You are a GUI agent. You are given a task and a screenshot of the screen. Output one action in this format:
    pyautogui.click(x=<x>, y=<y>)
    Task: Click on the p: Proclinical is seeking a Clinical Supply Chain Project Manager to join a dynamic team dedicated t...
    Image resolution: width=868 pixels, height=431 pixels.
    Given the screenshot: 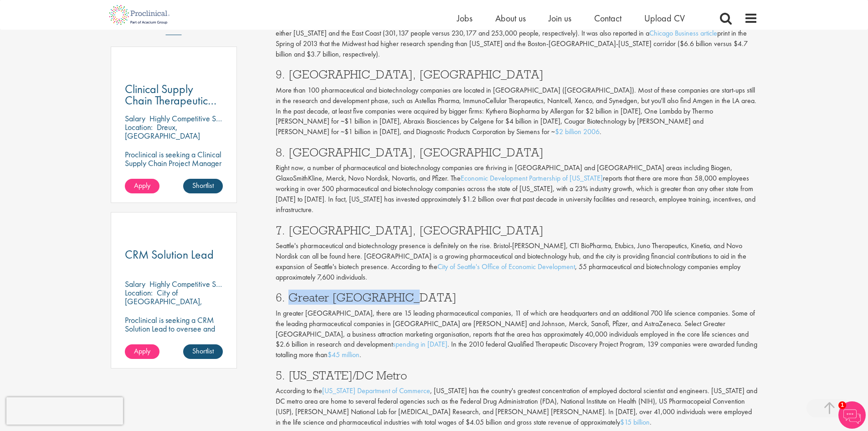 What is the action you would take?
    pyautogui.click(x=174, y=180)
    